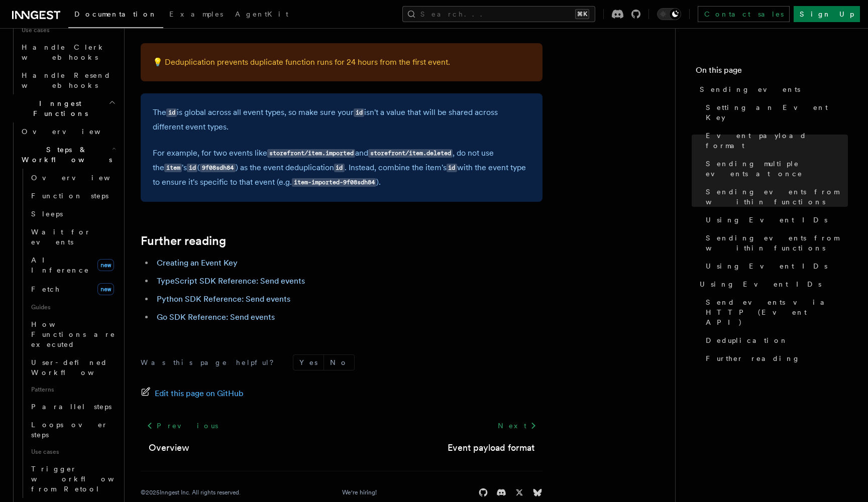  I want to click on span: Wait for events, so click(60, 237).